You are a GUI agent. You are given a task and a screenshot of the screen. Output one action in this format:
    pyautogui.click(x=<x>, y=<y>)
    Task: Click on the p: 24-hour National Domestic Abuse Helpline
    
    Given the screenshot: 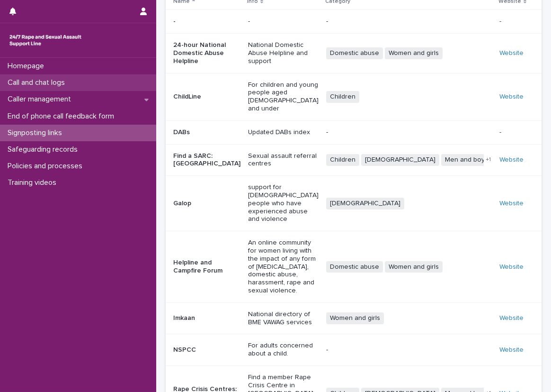 What is the action you would take?
    pyautogui.click(x=207, y=53)
    